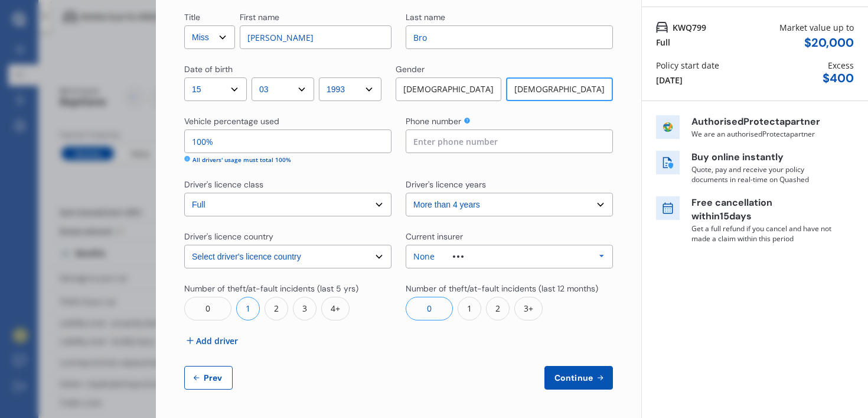 The image size is (868, 418). What do you see at coordinates (213, 378) in the screenshot?
I see `span: Prev` at bounding box center [213, 378].